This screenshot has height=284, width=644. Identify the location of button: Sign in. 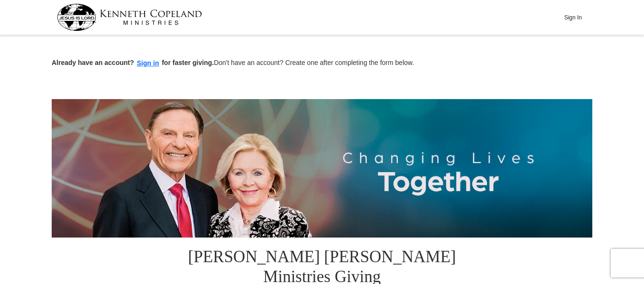
(148, 63).